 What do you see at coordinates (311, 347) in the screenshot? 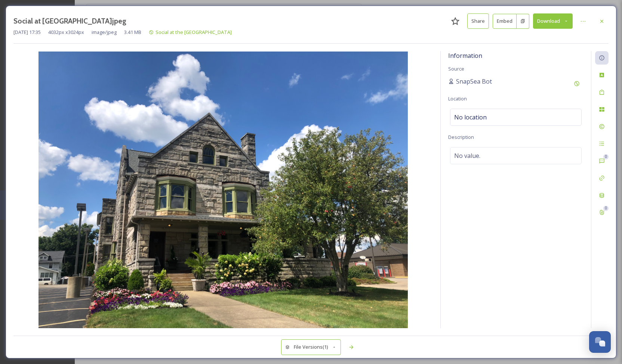
I see `button: File Versions(1)` at bounding box center [311, 347].